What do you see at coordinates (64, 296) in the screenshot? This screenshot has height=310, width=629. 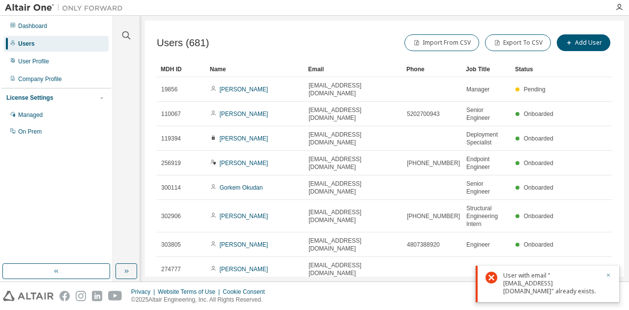 I see `img: facebook.svg` at bounding box center [64, 296].